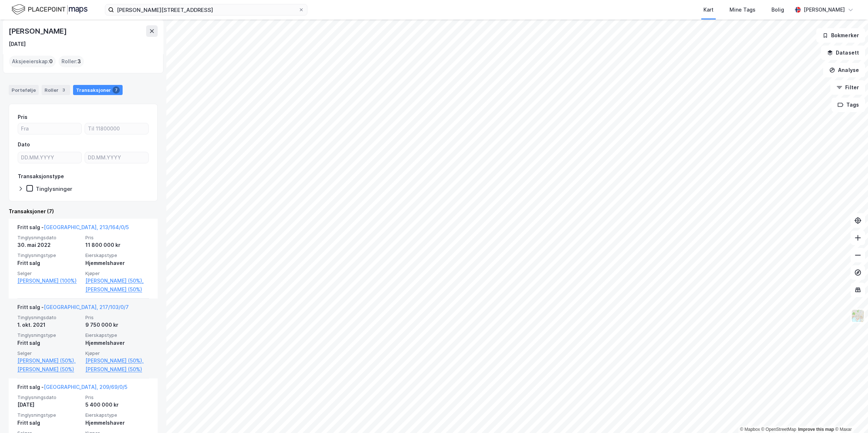  What do you see at coordinates (117, 325) in the screenshot?
I see `div: 9 750 000 kr` at bounding box center [117, 325].